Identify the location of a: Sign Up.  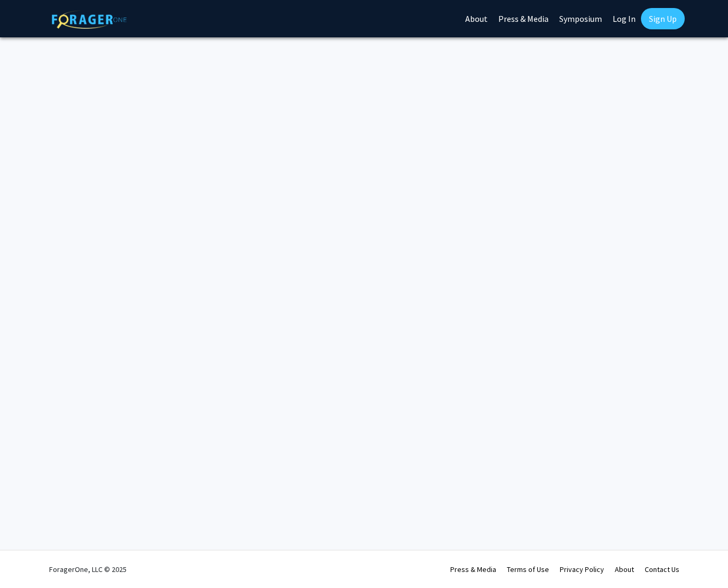
(663, 19).